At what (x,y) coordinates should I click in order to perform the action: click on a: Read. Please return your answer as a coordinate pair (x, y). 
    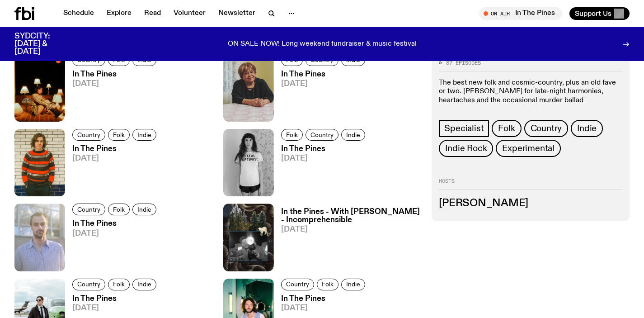
    Looking at the image, I should click on (152, 13).